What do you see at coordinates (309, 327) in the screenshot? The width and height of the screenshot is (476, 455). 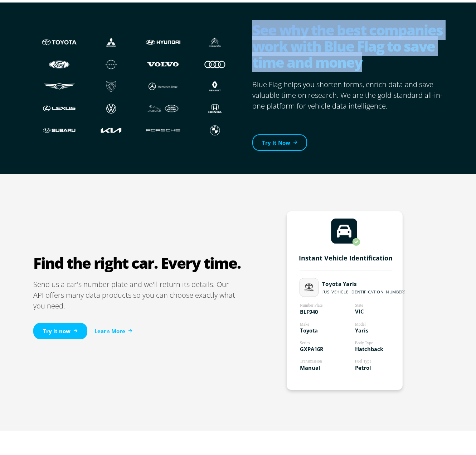 I see `tspan: Toyota` at bounding box center [309, 327].